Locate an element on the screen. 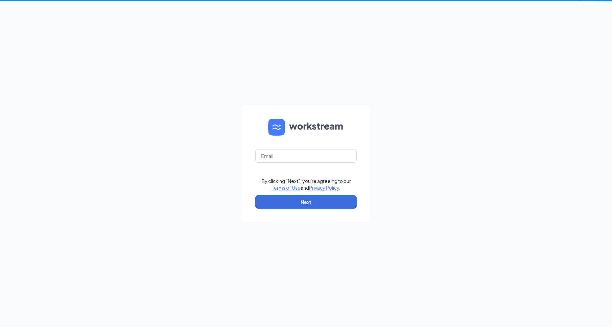  img: WS logo and Workstream text is located at coordinates (306, 127).